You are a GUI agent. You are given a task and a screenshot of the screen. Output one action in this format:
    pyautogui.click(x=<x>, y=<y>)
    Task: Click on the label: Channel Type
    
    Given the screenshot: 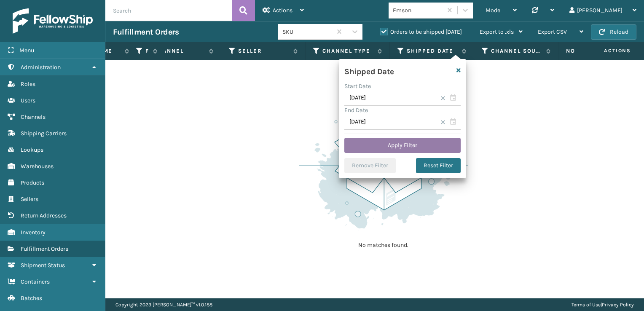 What is the action you would take?
    pyautogui.click(x=348, y=51)
    